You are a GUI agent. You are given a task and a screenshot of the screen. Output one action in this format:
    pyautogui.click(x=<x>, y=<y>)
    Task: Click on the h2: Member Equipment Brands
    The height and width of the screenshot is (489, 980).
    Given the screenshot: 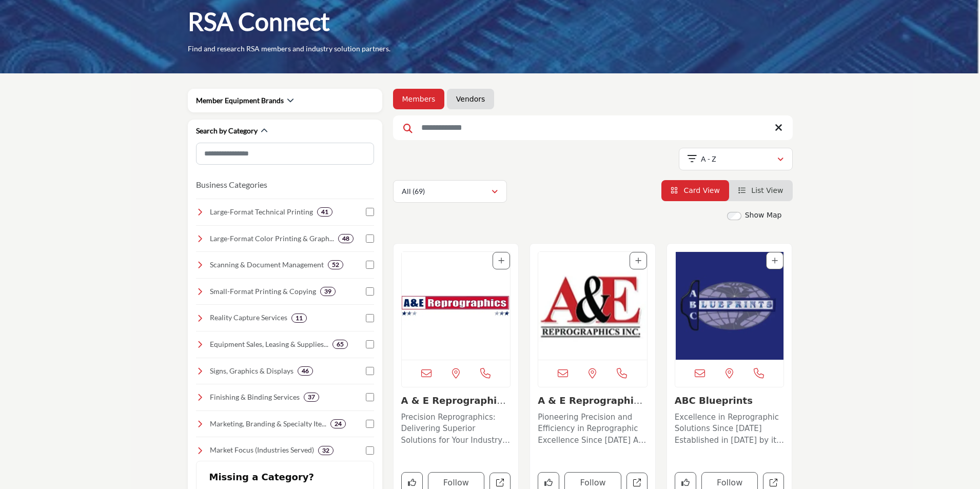 What is the action you would take?
    pyautogui.click(x=239, y=101)
    